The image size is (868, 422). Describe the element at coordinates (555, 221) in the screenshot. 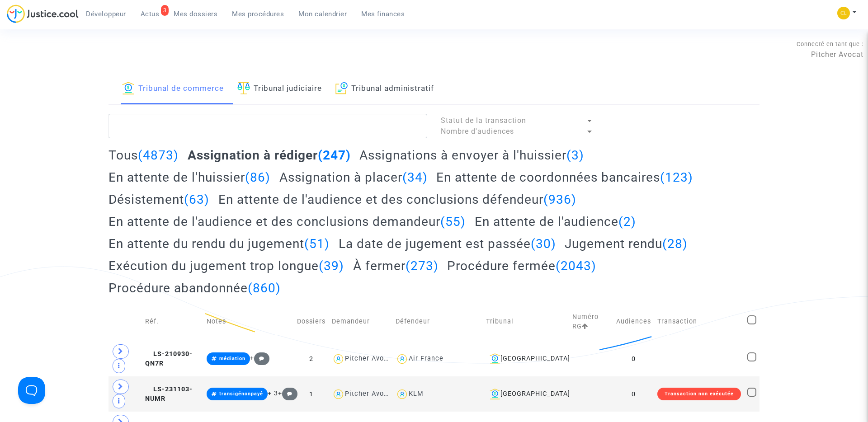

I see `h2: En attente de l'audience` at that location.